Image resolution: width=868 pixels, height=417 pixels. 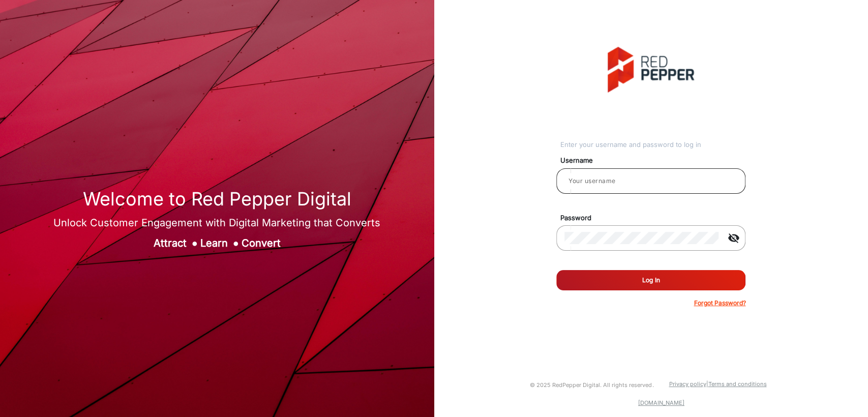 What do you see at coordinates (655, 218) in the screenshot?
I see `mat-label: Password` at bounding box center [655, 218].